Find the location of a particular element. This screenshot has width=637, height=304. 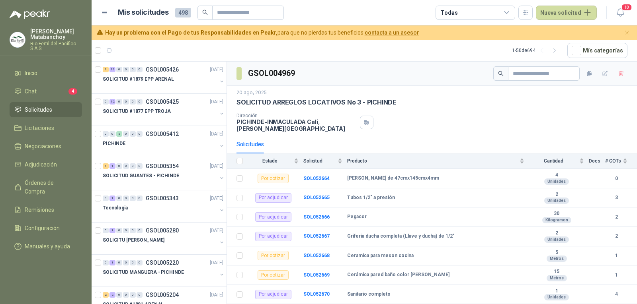

p: Dirección is located at coordinates (296, 116).